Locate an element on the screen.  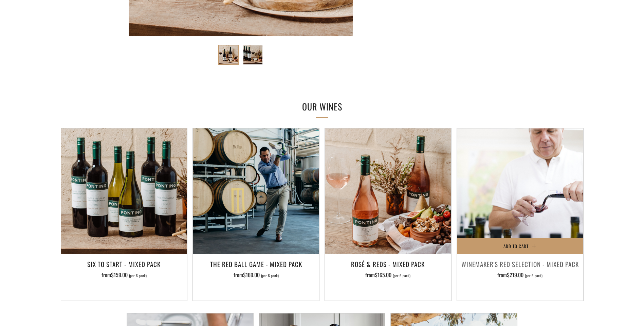
h3: Rosé & Reds - Mixed Pack is located at coordinates (388, 264).